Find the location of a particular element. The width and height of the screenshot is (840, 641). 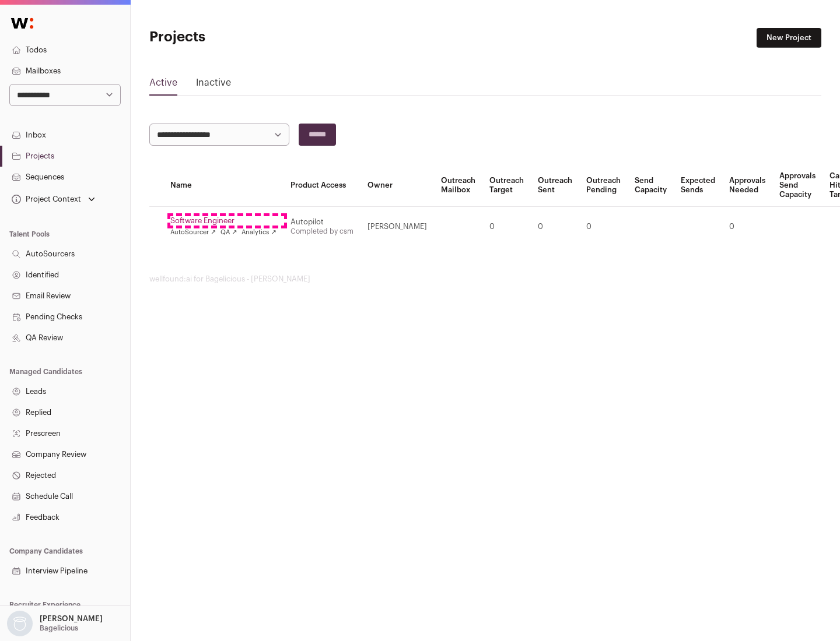

img: Wellfound is located at coordinates (22, 23).